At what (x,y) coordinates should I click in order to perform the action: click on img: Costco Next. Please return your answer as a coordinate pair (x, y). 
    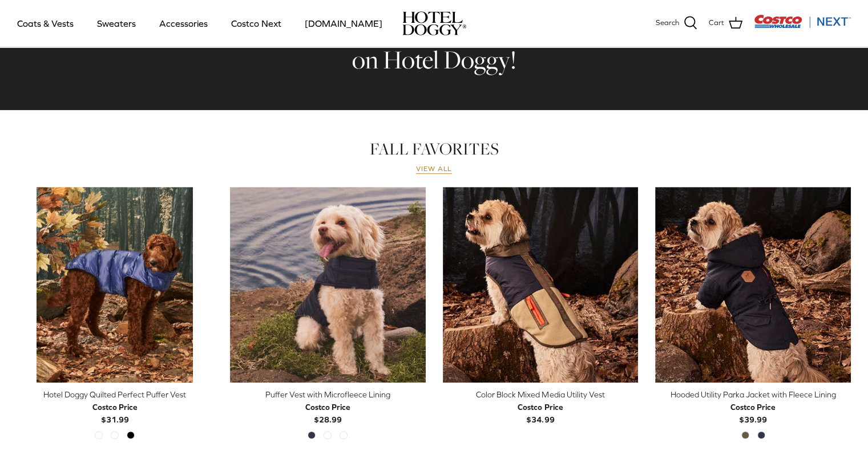
    Looking at the image, I should click on (802, 21).